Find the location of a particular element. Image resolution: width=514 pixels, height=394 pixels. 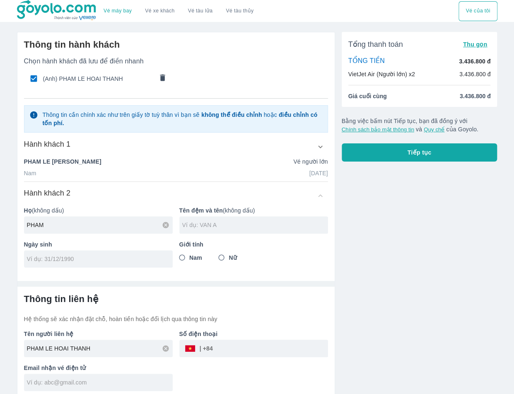

span: (Anh) PHAM LE HOAI THANH is located at coordinates (98, 79).